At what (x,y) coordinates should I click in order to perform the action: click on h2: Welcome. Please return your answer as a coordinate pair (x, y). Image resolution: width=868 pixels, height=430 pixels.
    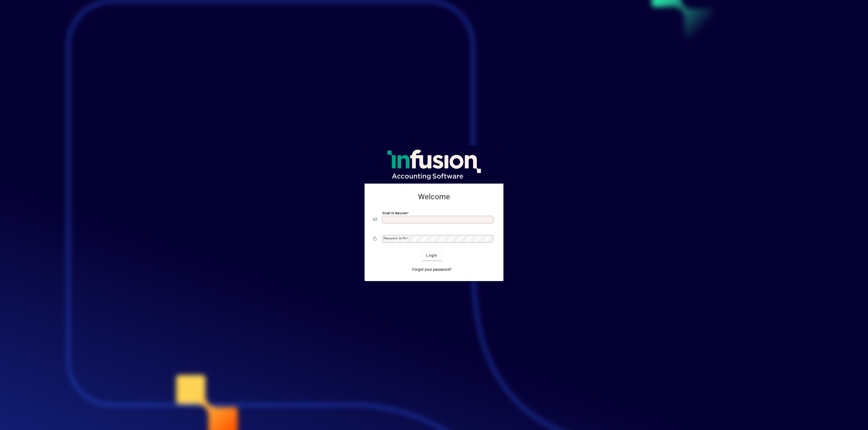
    Looking at the image, I should click on (434, 197).